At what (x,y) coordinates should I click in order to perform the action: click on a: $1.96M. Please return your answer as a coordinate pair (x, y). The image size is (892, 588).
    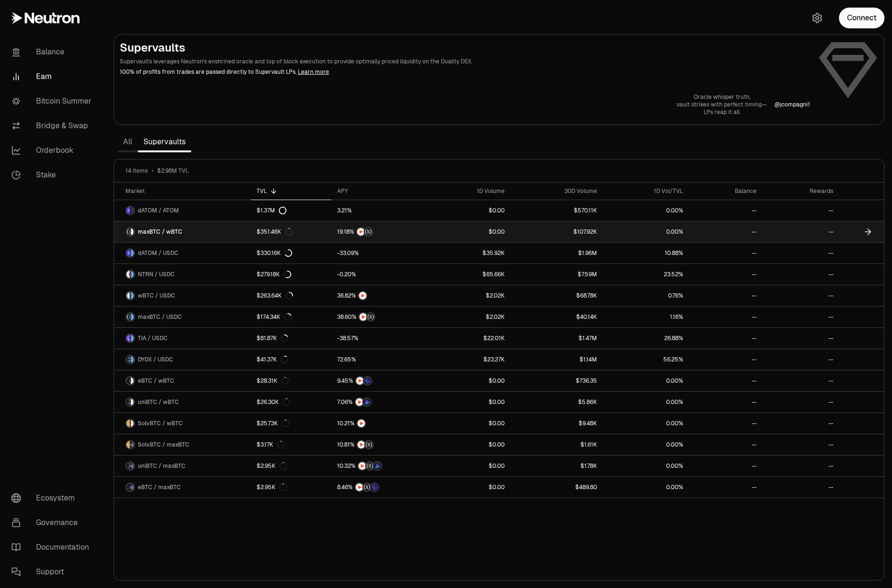
    Looking at the image, I should click on (556, 253).